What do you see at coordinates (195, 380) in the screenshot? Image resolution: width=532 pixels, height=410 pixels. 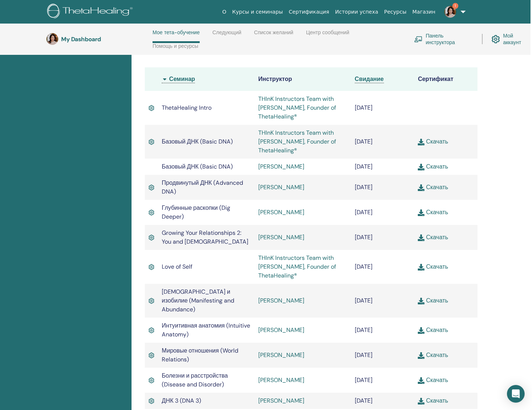 I see `span: Болезни и расстройства (Disease and Disorder)` at bounding box center [195, 380].